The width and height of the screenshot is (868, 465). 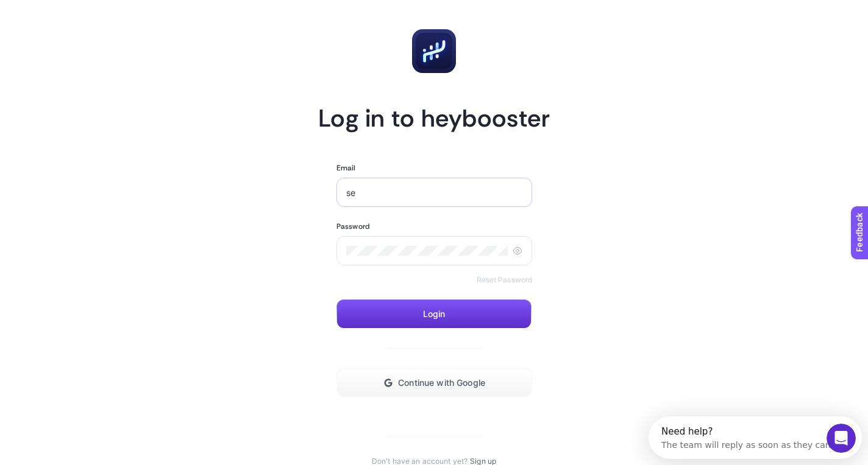 What do you see at coordinates (434, 314) in the screenshot?
I see `button: Login` at bounding box center [434, 314].